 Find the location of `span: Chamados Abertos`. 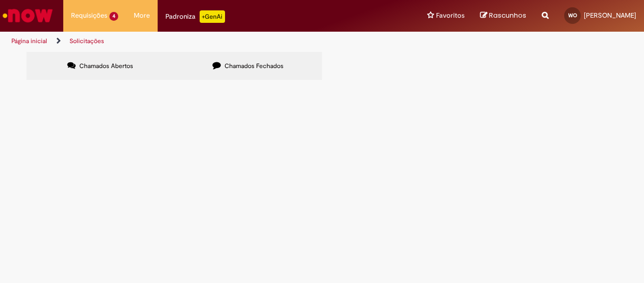

span: Chamados Abertos is located at coordinates (106, 66).